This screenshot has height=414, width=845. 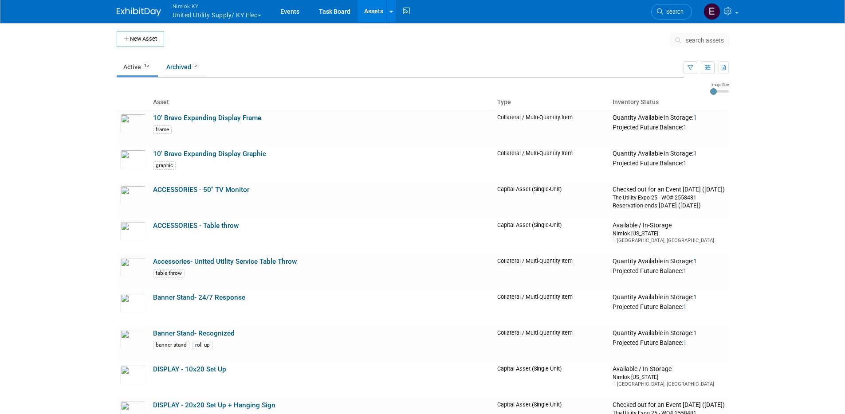 I want to click on a: Banner Stand- Recognized, so click(x=194, y=333).